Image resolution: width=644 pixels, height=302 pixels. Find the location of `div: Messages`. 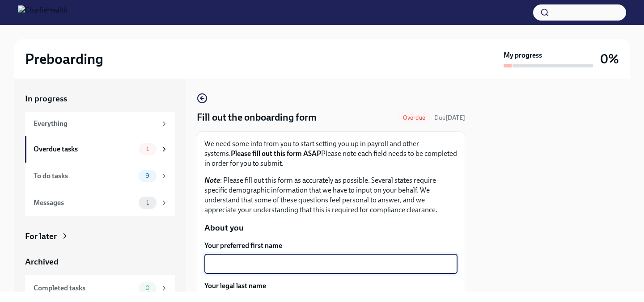

div: Messages is located at coordinates (84, 203).